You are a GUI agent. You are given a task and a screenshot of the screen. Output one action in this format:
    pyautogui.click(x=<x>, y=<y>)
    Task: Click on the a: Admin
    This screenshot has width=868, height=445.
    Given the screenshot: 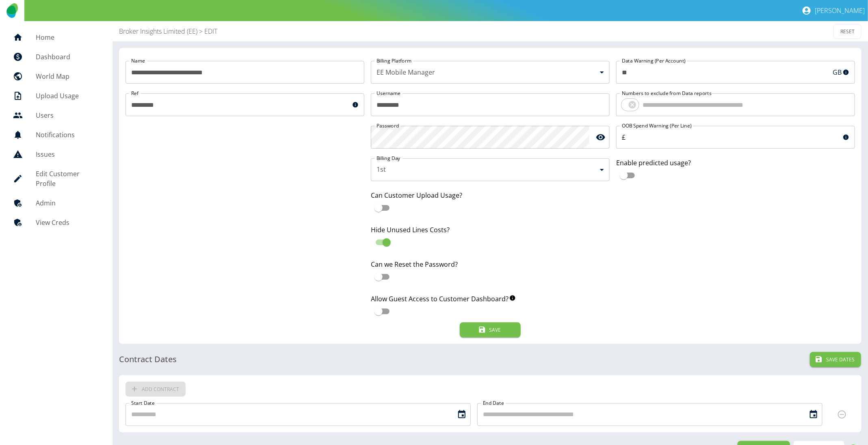 What is the action you would take?
    pyautogui.click(x=56, y=203)
    